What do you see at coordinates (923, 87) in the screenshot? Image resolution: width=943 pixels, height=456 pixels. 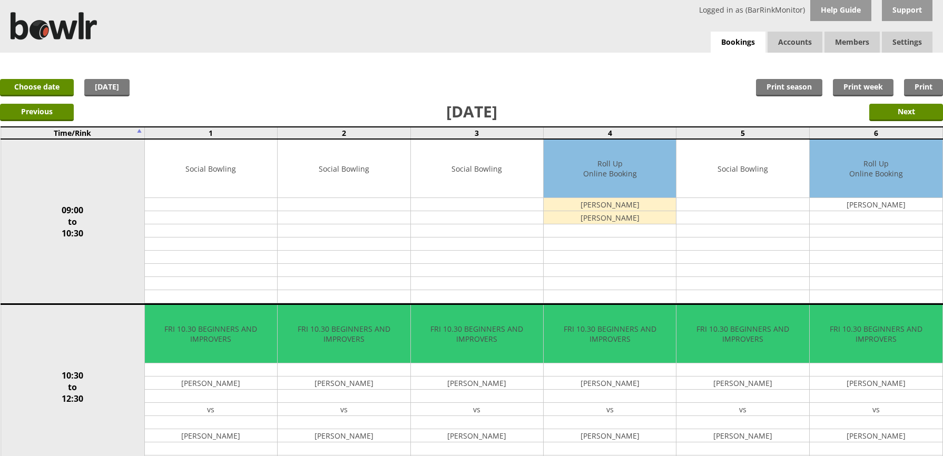 I see `a: Print` at bounding box center [923, 87].